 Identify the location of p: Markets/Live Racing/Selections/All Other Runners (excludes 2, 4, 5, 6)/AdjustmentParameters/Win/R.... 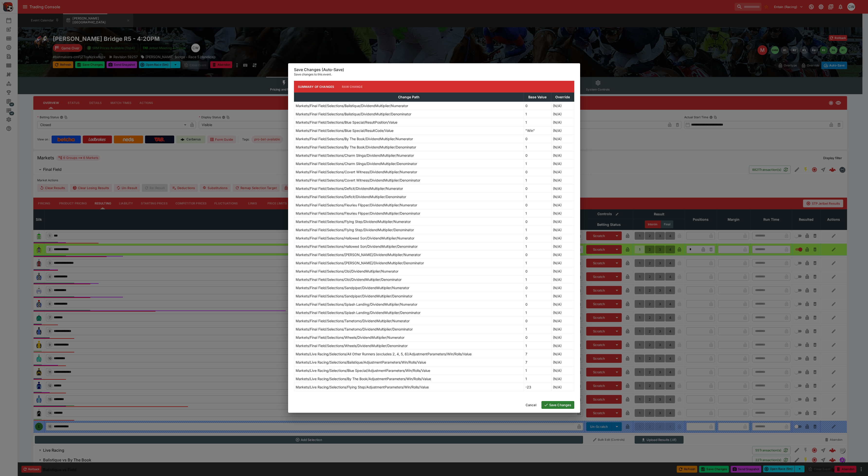
(383, 354).